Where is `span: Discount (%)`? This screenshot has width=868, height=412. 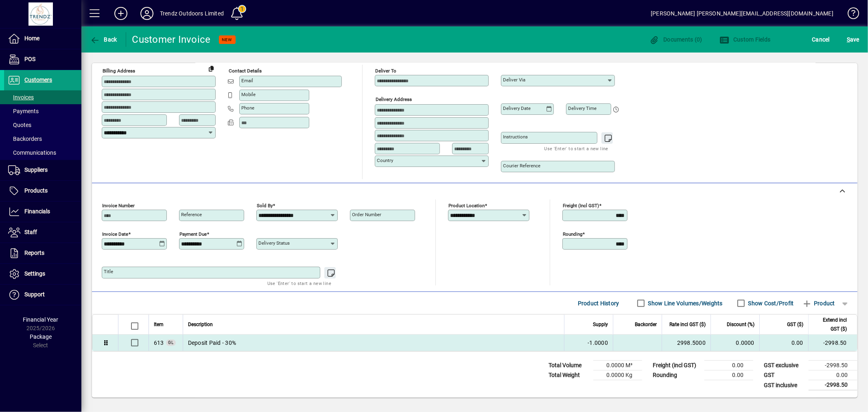
span: Discount (%) is located at coordinates (740, 325).